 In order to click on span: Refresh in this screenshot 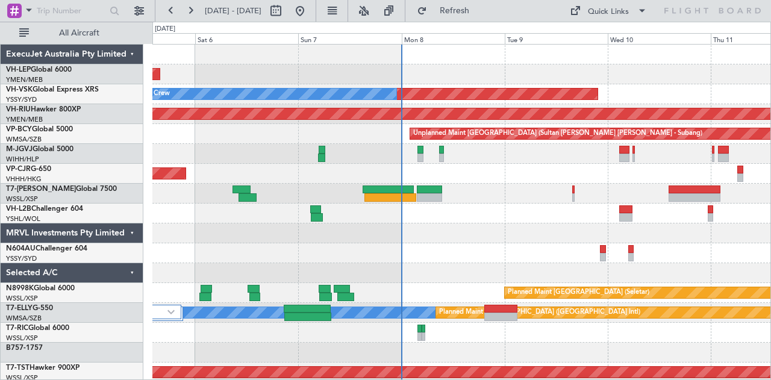, I will do `click(455, 11)`.